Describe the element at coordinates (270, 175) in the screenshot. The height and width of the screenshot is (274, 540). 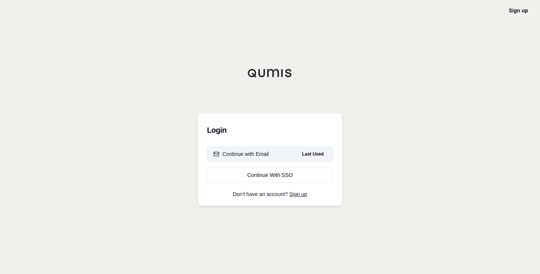
I see `div: Continue With SSO` at that location.